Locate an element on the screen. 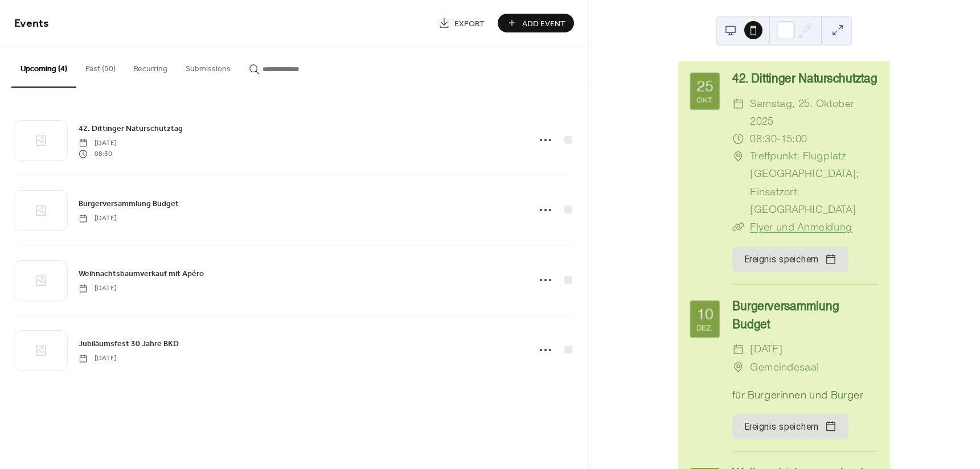  span: 15:00 is located at coordinates (793, 139).